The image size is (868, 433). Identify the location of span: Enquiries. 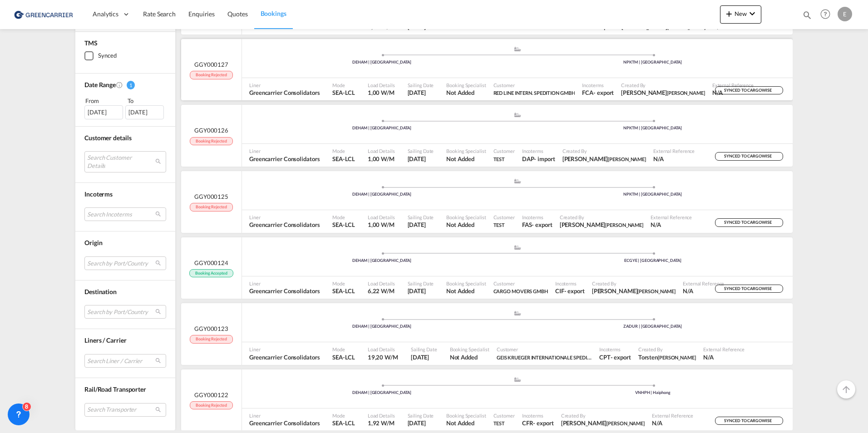
(202, 13).